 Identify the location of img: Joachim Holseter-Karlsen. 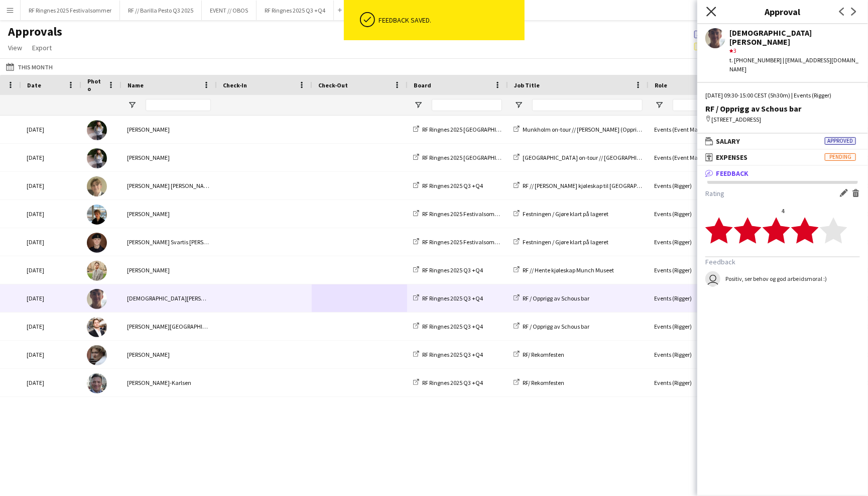
(97, 384).